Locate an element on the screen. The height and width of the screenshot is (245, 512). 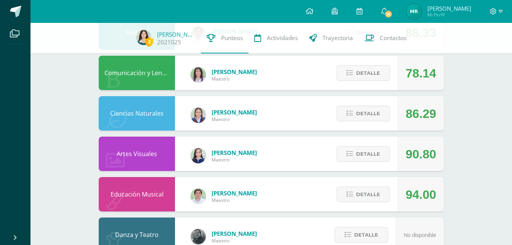
div: Comunicación y Lenguaje, Idioma Español is located at coordinates (137, 73).